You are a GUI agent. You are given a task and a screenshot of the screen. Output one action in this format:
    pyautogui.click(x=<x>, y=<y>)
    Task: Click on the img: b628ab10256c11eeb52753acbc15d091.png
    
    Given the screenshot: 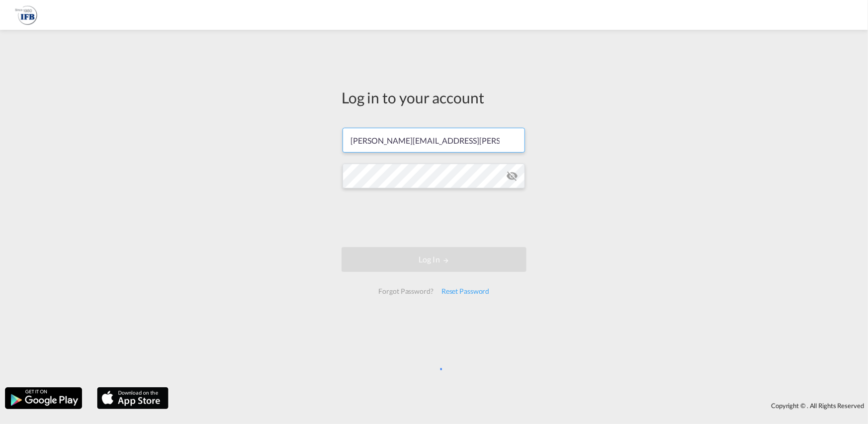 What is the action you would take?
    pyautogui.click(x=26, y=15)
    